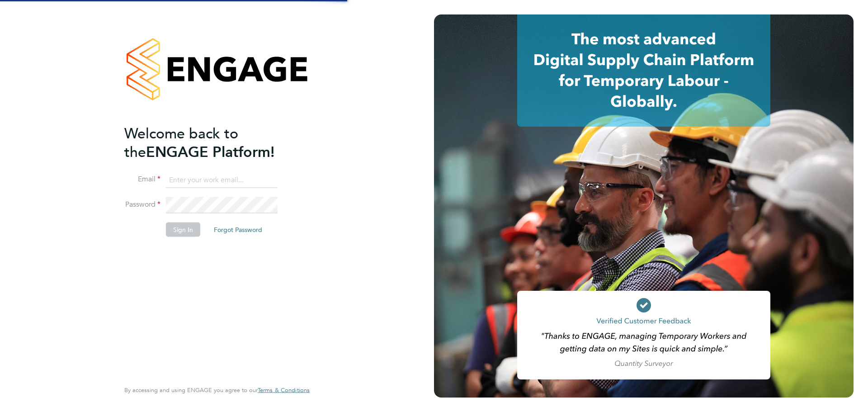 Image resolution: width=868 pixels, height=412 pixels. Describe the element at coordinates (283, 390) in the screenshot. I see `span: Terms & Conditions` at that location.